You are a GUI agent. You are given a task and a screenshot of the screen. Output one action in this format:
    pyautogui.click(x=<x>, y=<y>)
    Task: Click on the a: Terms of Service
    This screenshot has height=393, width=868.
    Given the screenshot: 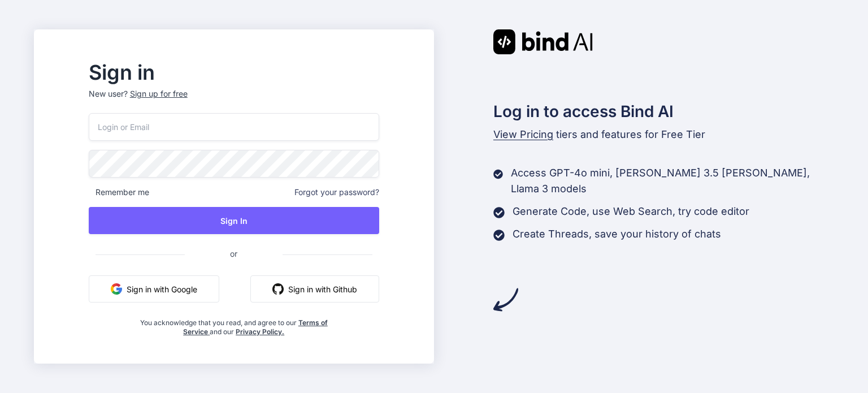 What is the action you would take?
    pyautogui.click(x=256, y=327)
    